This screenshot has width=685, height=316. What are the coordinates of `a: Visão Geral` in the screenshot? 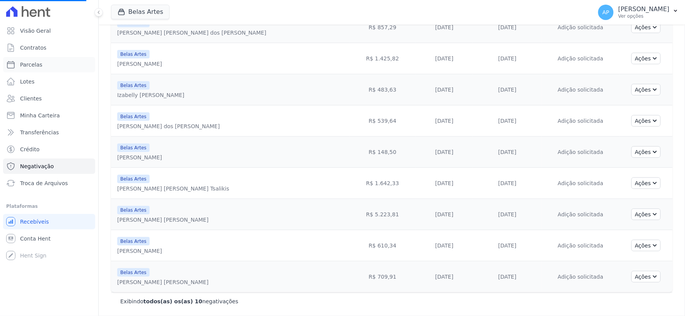 It's located at (49, 31).